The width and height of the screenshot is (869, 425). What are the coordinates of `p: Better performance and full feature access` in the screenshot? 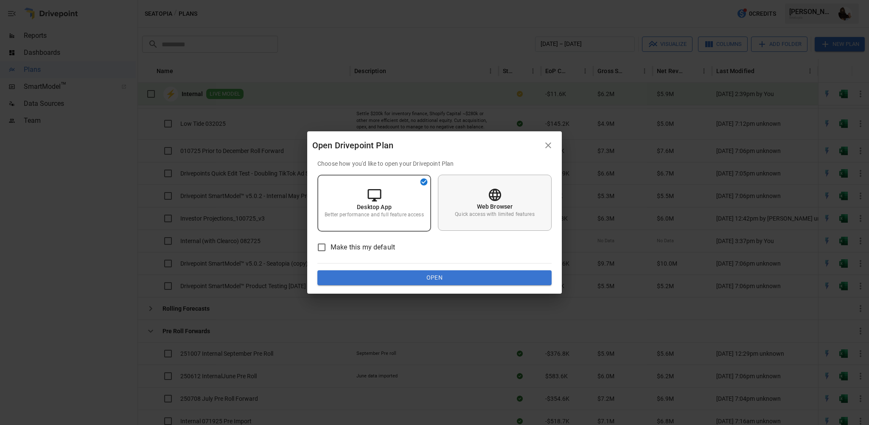 It's located at (374, 214).